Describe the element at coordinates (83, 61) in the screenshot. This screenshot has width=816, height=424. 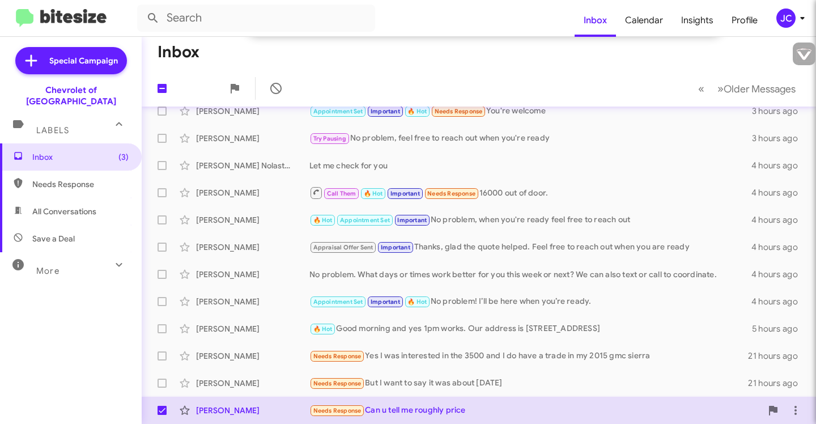
I see `span: Special Campaign` at that location.